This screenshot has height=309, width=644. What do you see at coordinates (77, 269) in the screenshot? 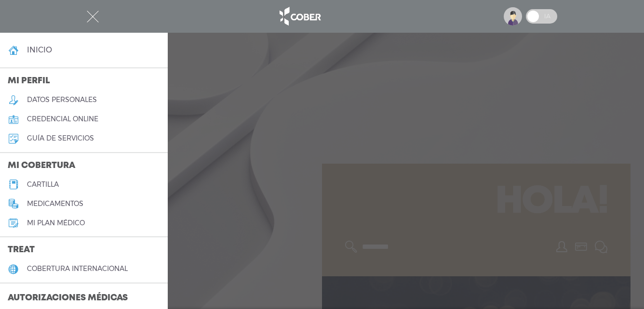
I see `h5: cobertura internacional` at bounding box center [77, 269].